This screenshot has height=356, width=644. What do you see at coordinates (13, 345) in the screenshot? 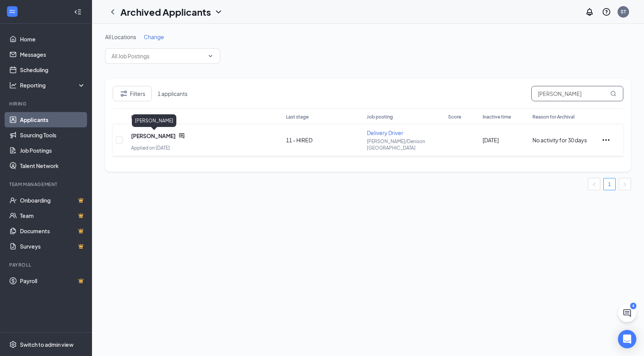
I see `svg: Settings` at bounding box center [13, 345].